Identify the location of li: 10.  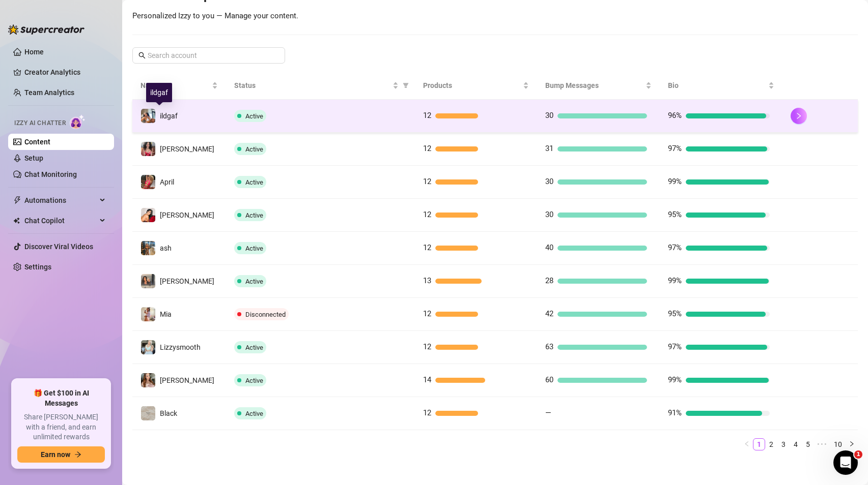
(837, 444).